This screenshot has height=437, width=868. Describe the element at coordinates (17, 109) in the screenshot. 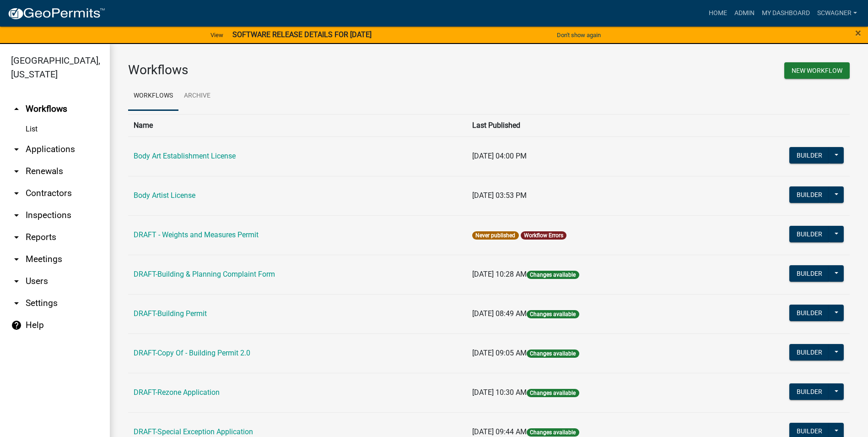

I see `i: arrow_drop_up` at that location.